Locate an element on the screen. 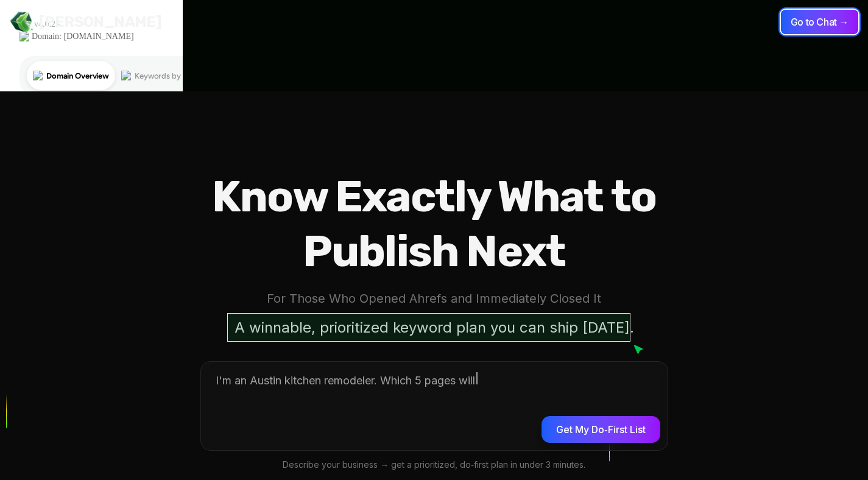 Image resolution: width=868 pixels, height=480 pixels. div: v 4.0.25 is located at coordinates (47, 25).